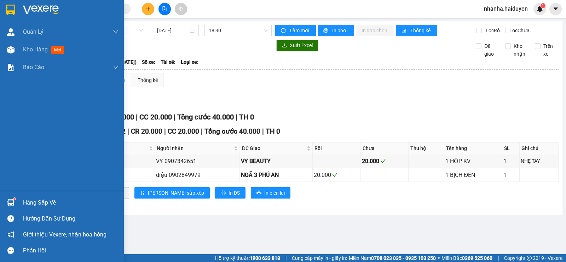  Describe the element at coordinates (556, 9) in the screenshot. I see `span: caret-down` at that location.